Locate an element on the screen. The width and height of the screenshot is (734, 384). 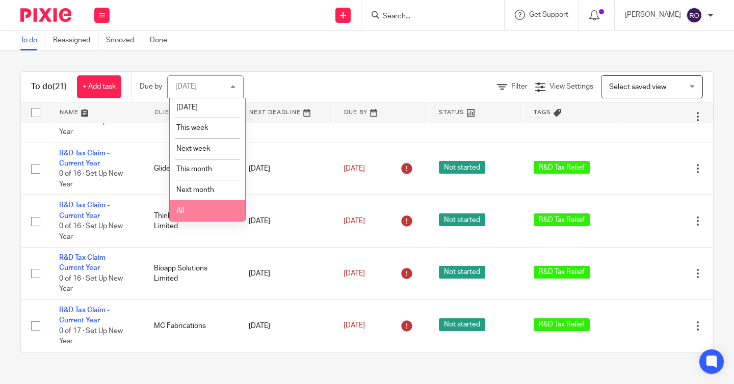
p: Due by is located at coordinates (151, 87).